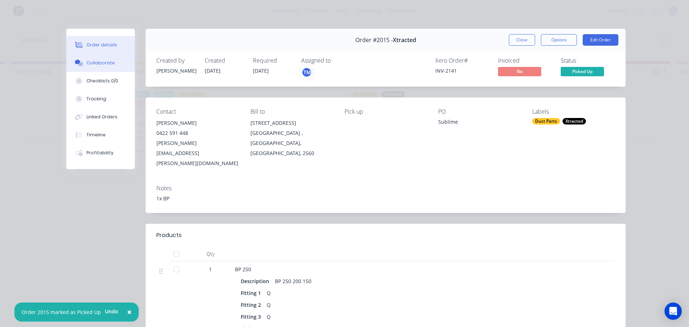 This screenshot has width=689, height=327. I want to click on div: INV-2141, so click(462, 71).